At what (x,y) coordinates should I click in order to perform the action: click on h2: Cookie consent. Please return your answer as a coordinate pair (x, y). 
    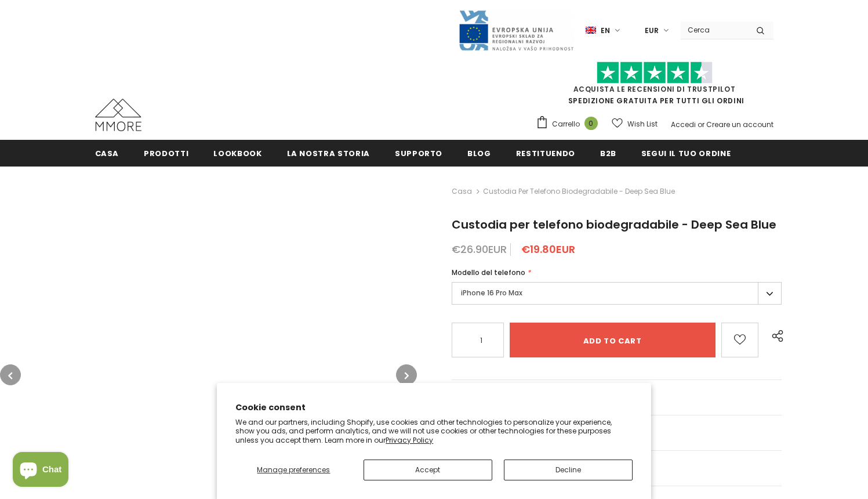
    Looking at the image, I should click on (434, 408).